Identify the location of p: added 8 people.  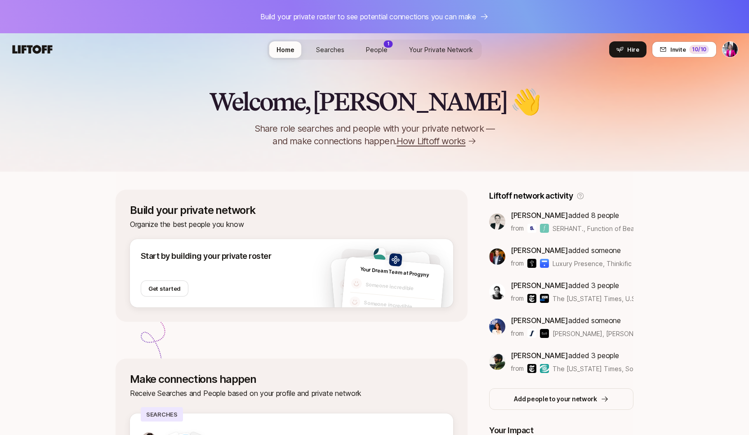
(572, 215).